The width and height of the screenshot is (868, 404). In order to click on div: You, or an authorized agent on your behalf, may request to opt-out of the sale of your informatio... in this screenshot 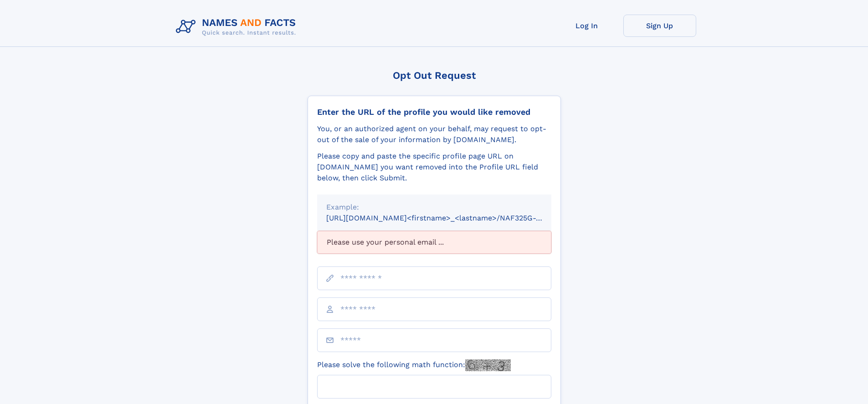, I will do `click(434, 134)`.